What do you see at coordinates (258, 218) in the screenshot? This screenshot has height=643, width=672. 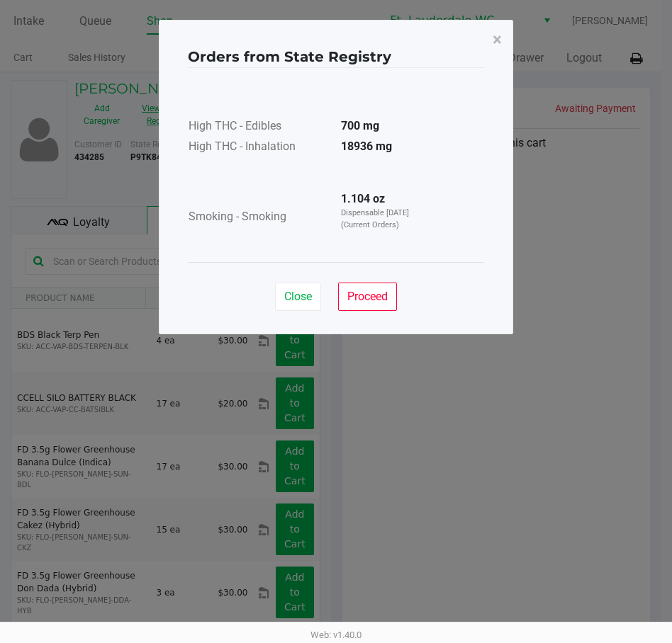 I see `td: Smoking - Smoking` at bounding box center [258, 218].